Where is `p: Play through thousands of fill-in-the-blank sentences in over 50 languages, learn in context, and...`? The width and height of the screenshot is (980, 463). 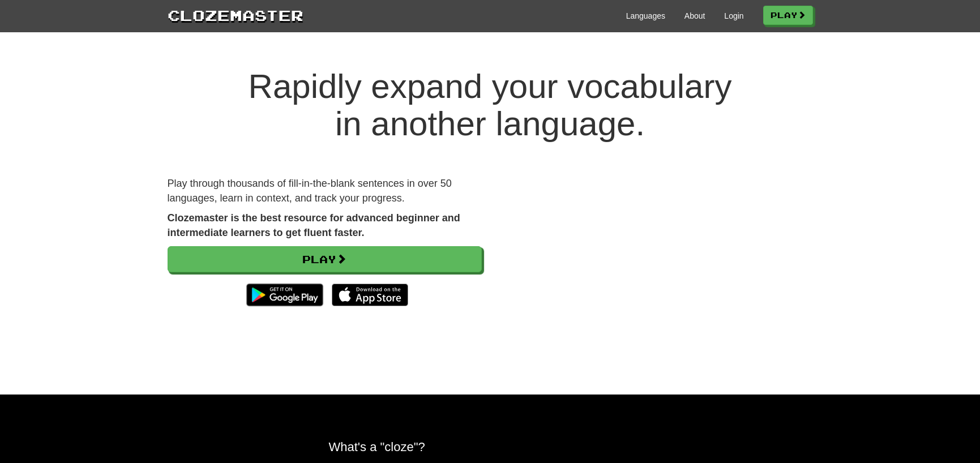 p: Play through thousands of fill-in-the-blank sentences in over 50 languages, learn in context, and... is located at coordinates (324, 191).